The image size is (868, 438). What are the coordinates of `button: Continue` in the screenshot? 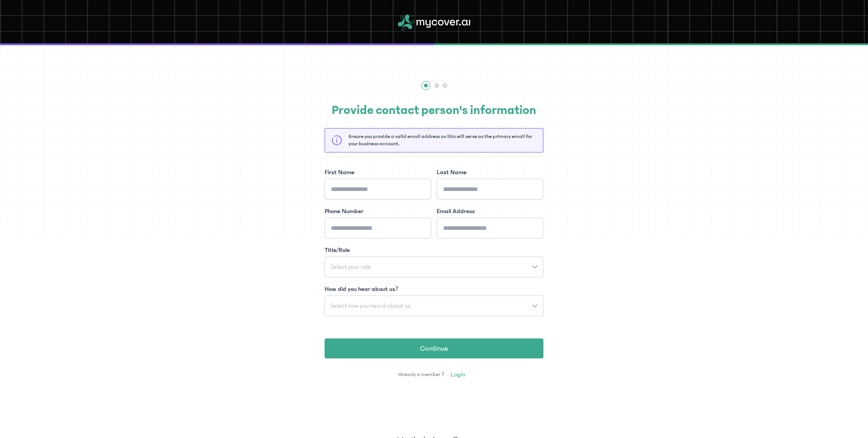 It's located at (434, 348).